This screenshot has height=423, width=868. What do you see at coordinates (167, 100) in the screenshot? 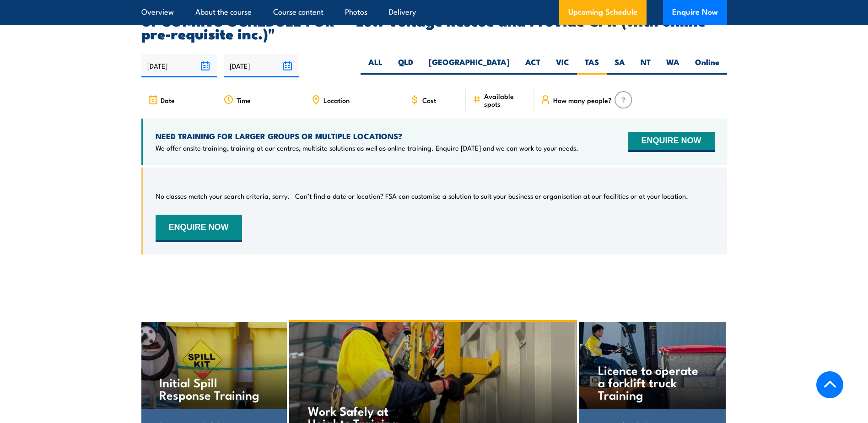
I see `span: Date` at bounding box center [167, 100].